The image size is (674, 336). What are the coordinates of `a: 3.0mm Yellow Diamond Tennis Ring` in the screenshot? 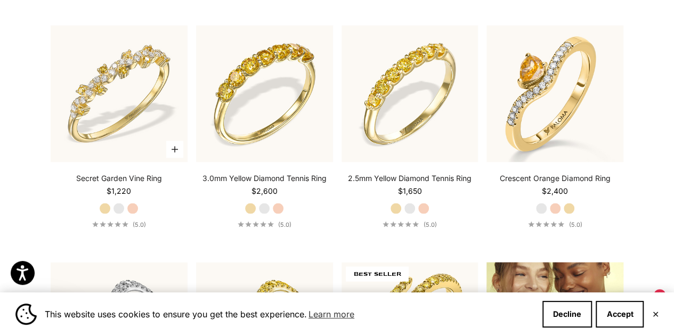 It's located at (264, 178).